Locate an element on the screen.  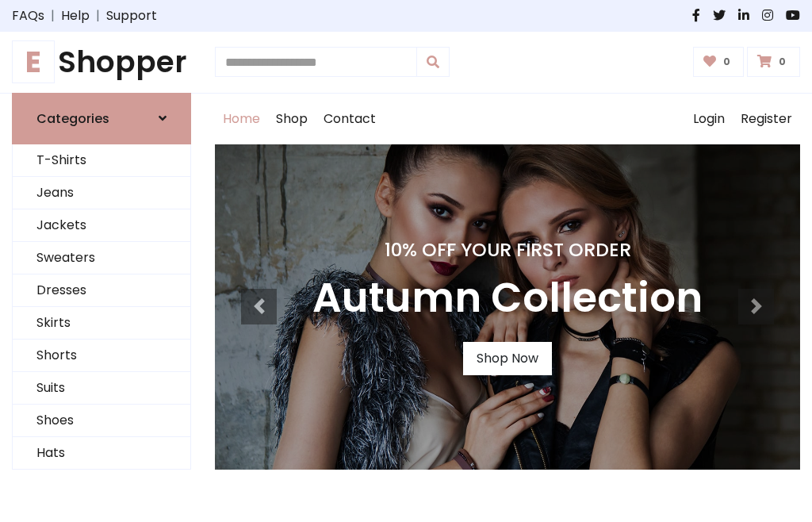
a: FAQs is located at coordinates (28, 16).